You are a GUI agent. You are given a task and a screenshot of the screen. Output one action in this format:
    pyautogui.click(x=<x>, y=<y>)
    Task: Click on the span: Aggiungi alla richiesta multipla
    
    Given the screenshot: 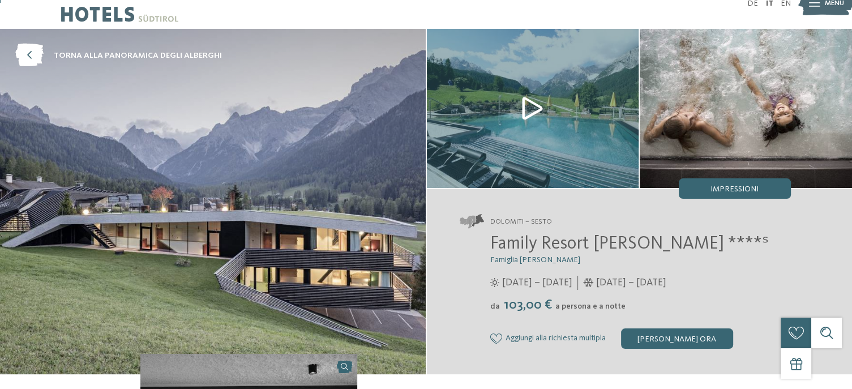 What is the action you would take?
    pyautogui.click(x=555, y=338)
    